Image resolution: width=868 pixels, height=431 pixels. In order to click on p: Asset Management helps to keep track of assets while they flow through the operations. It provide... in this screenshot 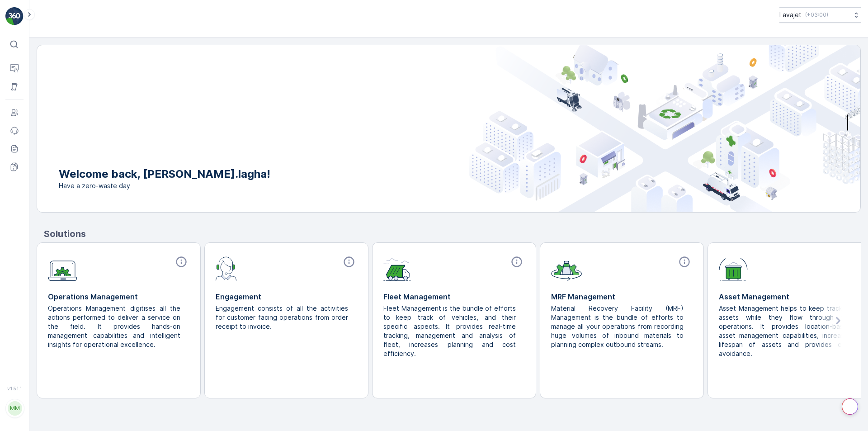, I will do `click(786, 331)`.